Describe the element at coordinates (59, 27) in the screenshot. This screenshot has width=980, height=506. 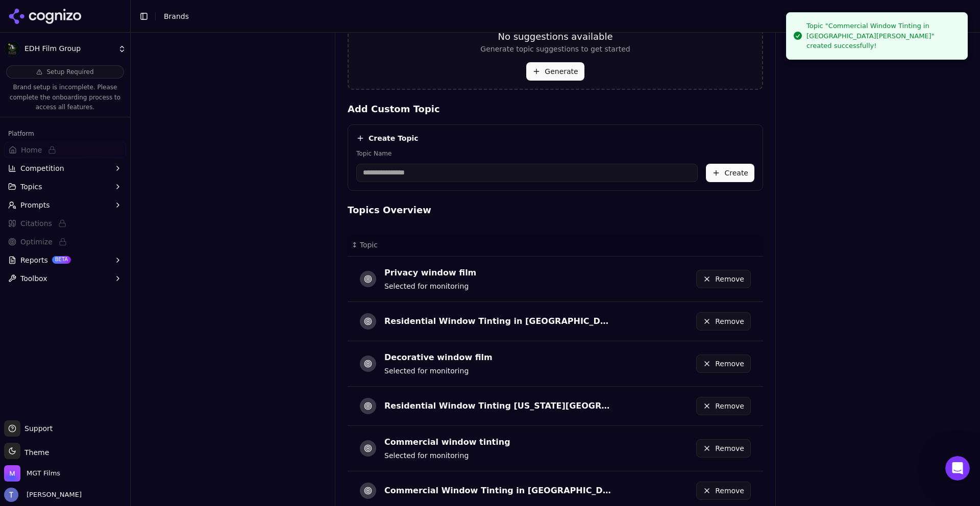
I see `img: logo` at that location.